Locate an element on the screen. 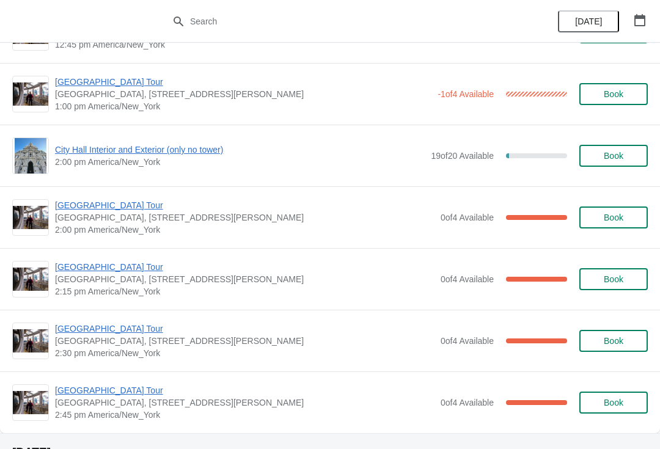  span: 19 of 20 Available is located at coordinates (462, 156).